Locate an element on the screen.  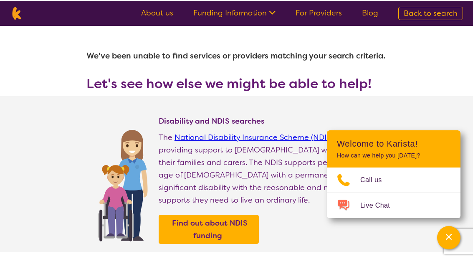
b: Find out about NDIS funding is located at coordinates (210, 229).